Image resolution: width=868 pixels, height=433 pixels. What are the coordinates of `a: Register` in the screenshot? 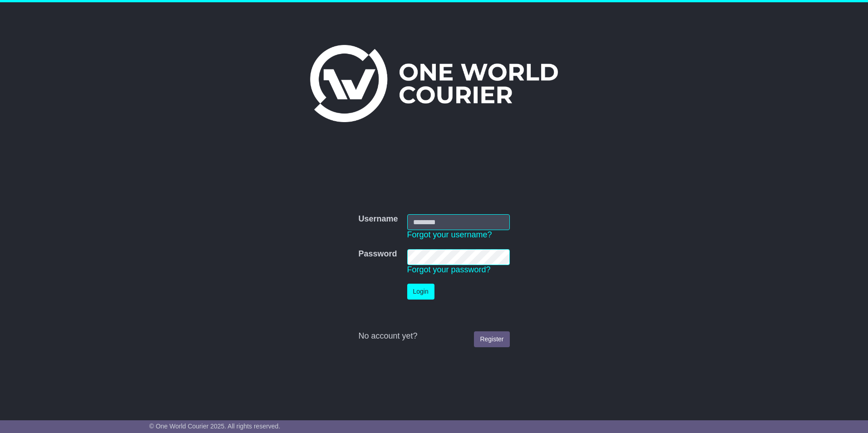 It's located at (491, 339).